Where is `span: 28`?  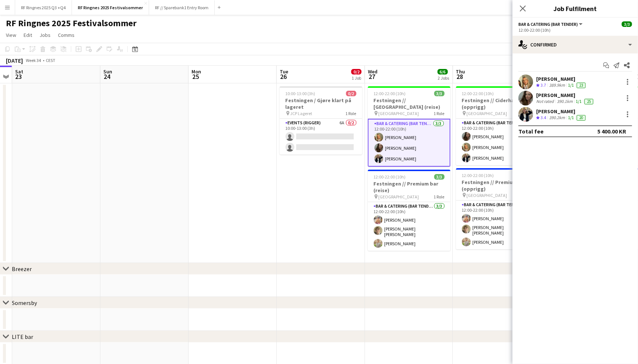 span: 28 is located at coordinates (460, 76).